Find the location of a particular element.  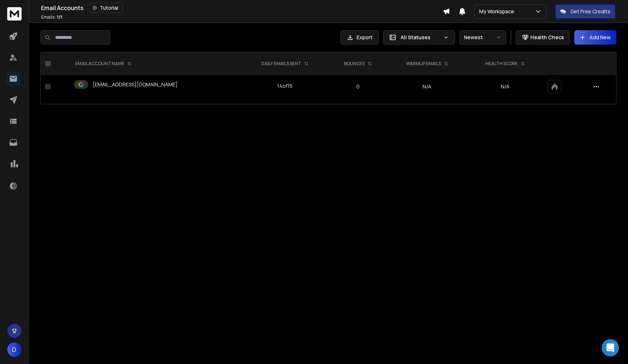

button: Export is located at coordinates (360, 37).